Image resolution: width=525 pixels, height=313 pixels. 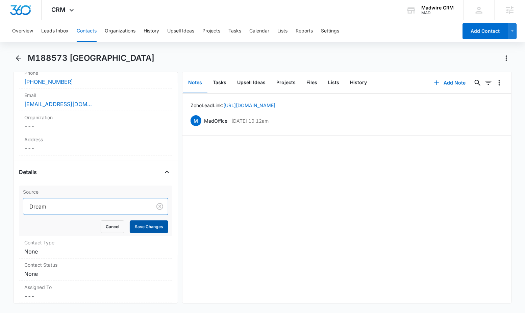 I want to click on div: Contact TypeNone, so click(x=96, y=247).